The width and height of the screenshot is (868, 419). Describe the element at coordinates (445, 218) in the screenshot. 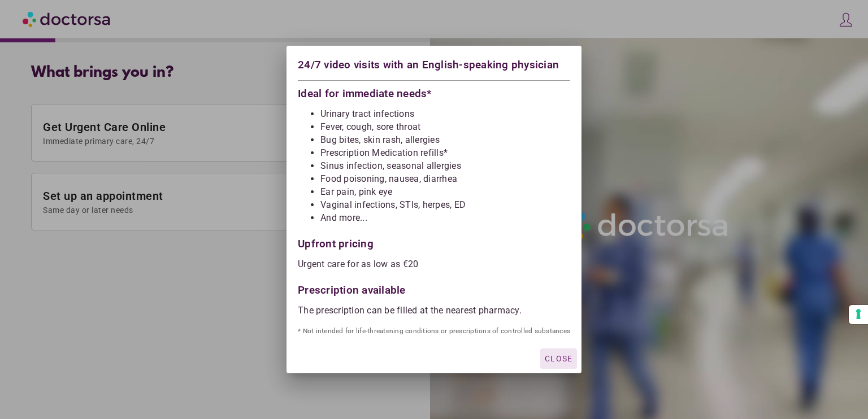

I see `li: And more...` at that location.